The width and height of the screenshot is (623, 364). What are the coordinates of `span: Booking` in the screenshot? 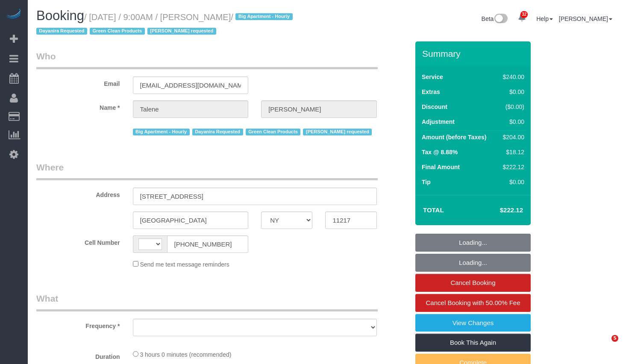 It's located at (60, 15).